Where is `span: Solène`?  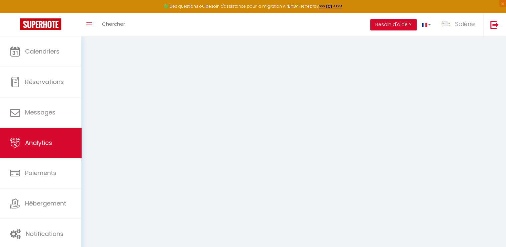
span: Solène is located at coordinates (465, 24).